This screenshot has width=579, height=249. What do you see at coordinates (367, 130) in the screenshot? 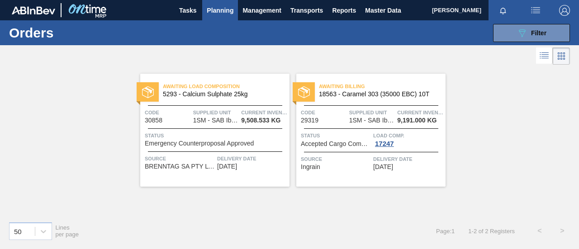
I see `a: statusAwaiting Billing18563 - Caramel 303 (35000 EBC) 10TCode29319Supplied Unit1SM - SAB Ibhayi B...` at bounding box center [367, 130].